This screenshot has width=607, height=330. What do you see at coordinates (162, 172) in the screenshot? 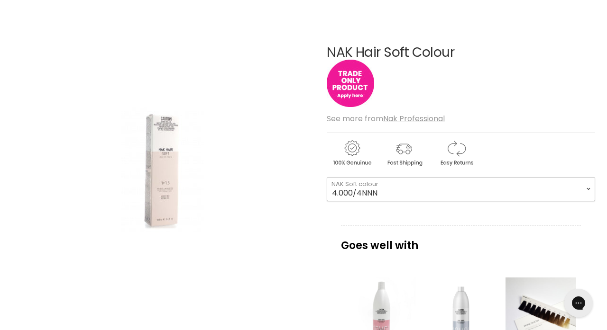
I see `img: NAK Hair Soft Colour` at bounding box center [162, 172].